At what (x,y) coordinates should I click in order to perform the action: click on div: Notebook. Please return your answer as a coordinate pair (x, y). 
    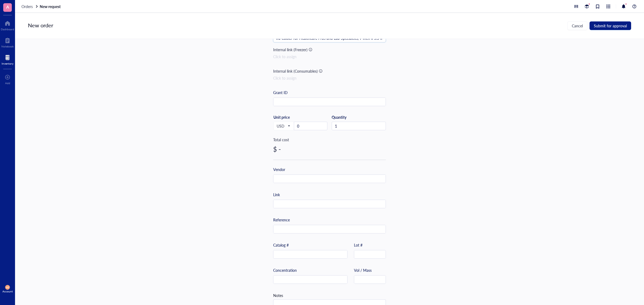
    Looking at the image, I should click on (8, 47).